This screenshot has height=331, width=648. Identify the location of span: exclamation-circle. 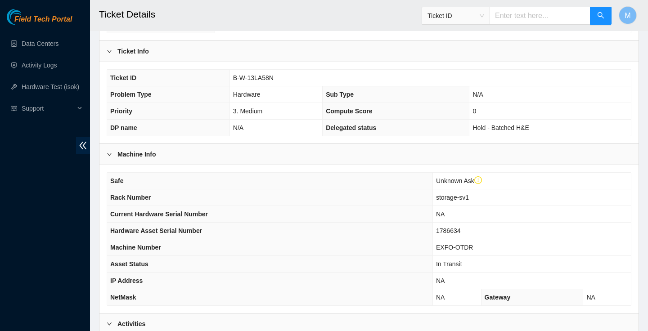
(478, 180).